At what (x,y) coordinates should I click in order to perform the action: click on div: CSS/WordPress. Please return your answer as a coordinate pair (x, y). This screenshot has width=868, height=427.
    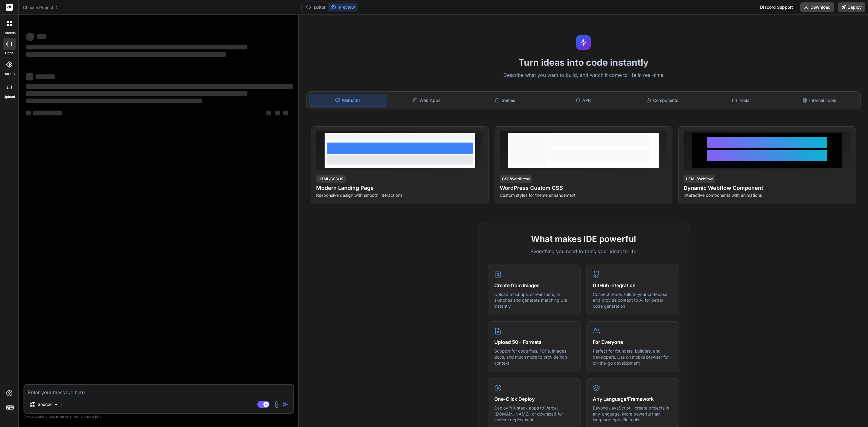
    Looking at the image, I should click on (515, 179).